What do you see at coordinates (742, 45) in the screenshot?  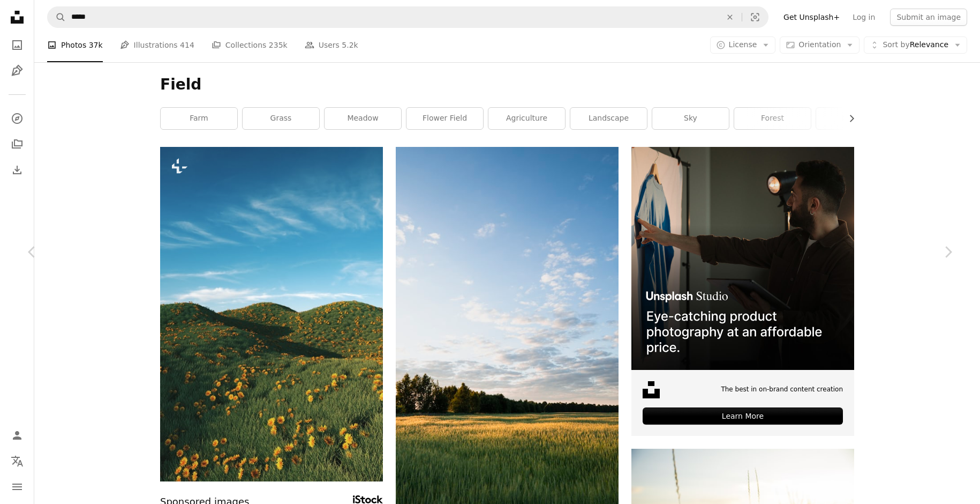 I see `button: License` at bounding box center [742, 45].